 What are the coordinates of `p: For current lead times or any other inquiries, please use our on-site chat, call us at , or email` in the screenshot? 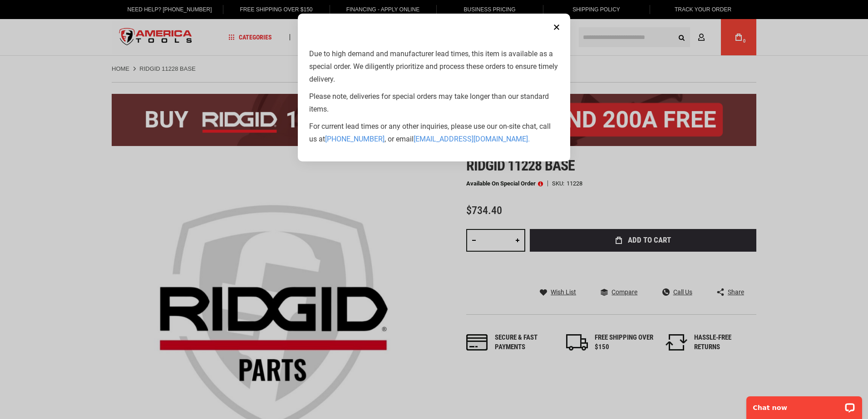 It's located at (434, 133).